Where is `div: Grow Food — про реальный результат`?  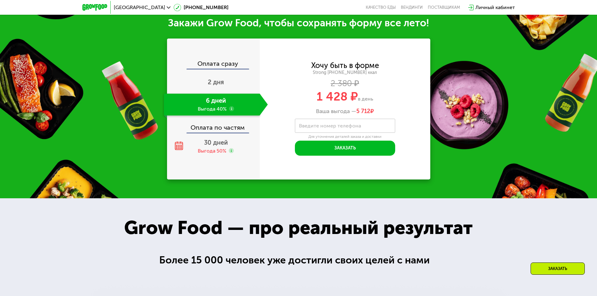
div: Grow Food — про реальный результат is located at coordinates (298, 228).